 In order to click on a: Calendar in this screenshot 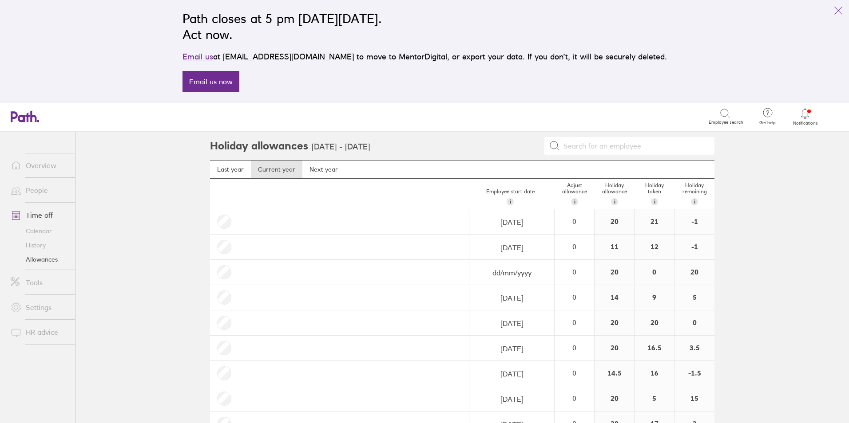, I will do `click(39, 231)`.